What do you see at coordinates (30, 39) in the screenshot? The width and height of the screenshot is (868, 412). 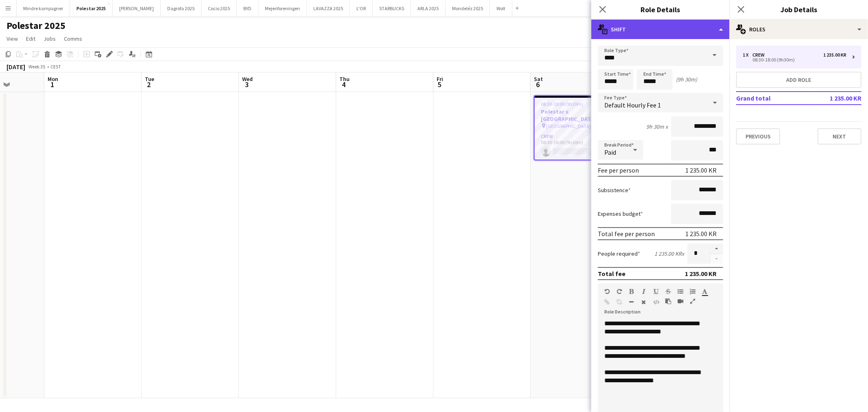 I see `a: Edit` at bounding box center [30, 39].